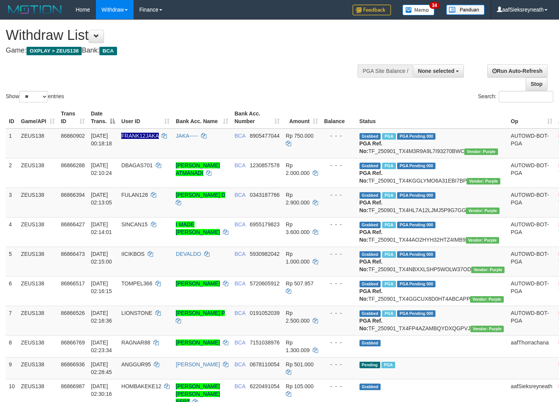 This screenshot has width=559, height=402. What do you see at coordinates (134, 224) in the screenshot?
I see `span: SINCAN15` at bounding box center [134, 224].